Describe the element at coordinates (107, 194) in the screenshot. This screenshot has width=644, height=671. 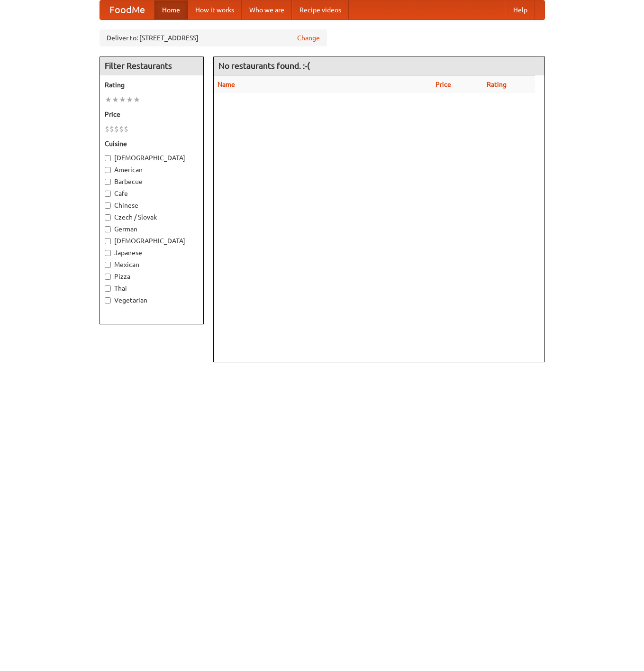
I see `input: Cafe` at that location.